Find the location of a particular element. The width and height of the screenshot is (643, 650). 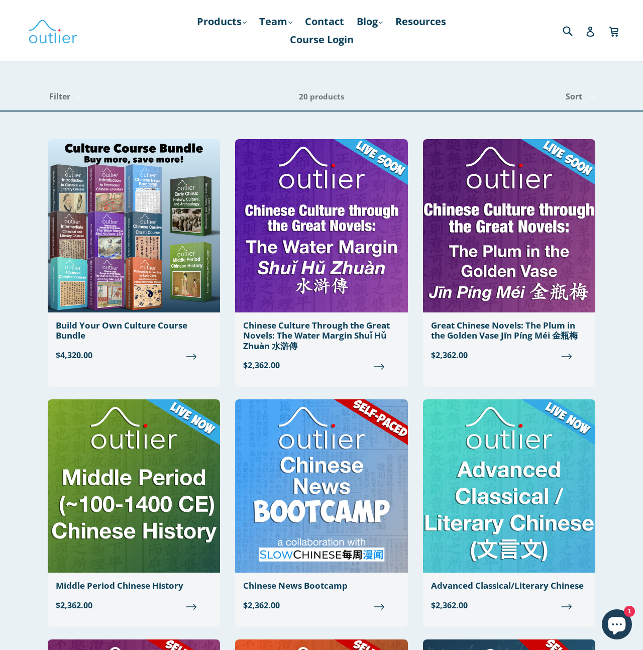

div: Great Chinese Novels: The Plum in the Golden Vase Jīn Píng Méi 金瓶梅 is located at coordinates (509, 331).